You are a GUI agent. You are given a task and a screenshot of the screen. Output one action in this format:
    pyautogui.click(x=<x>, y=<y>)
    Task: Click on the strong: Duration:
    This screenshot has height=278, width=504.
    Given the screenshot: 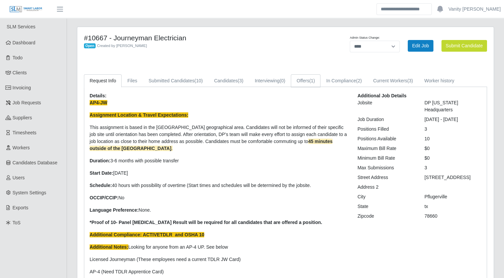 What is the action you would take?
    pyautogui.click(x=100, y=161)
    